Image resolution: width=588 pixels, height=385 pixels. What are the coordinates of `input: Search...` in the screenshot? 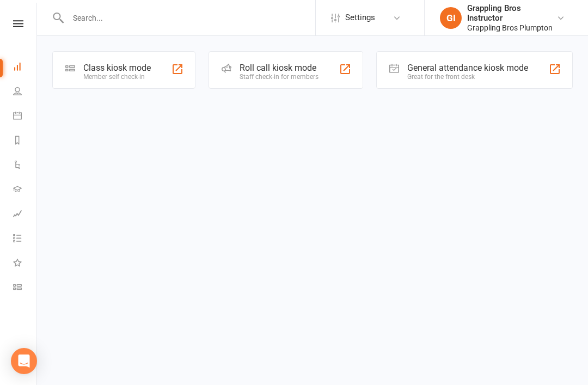 It's located at (190, 18).